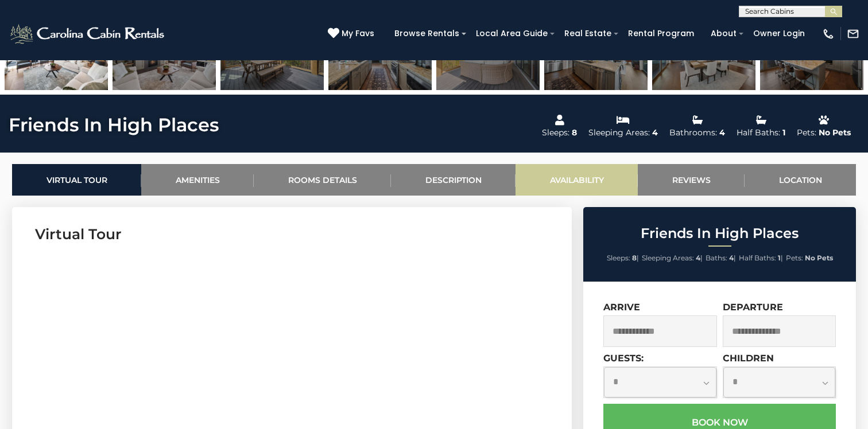 This screenshot has width=868, height=429. Describe the element at coordinates (622, 307) in the screenshot. I see `label: Arrive` at that location.